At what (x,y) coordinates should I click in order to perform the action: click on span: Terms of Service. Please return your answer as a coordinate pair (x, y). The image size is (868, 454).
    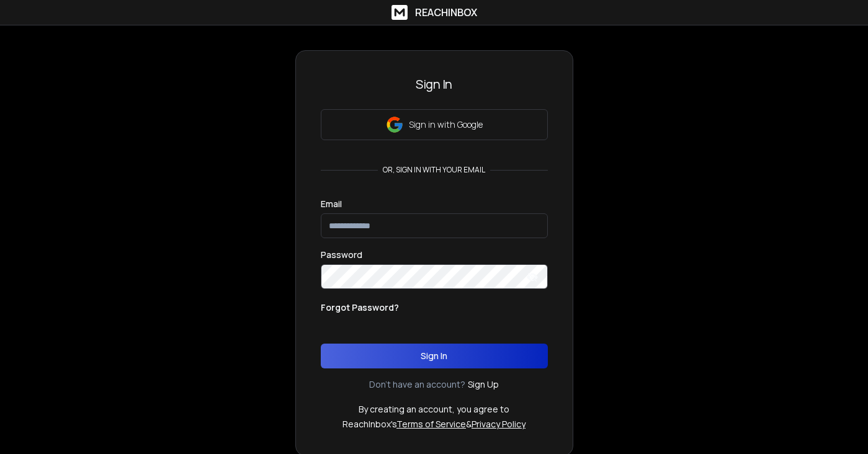
    Looking at the image, I should click on (431, 423).